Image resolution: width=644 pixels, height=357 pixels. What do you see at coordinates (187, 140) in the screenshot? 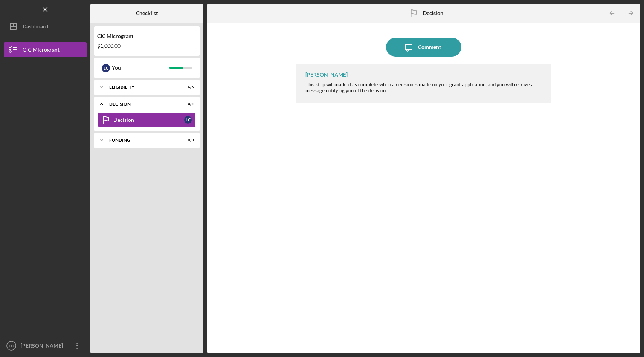
I see `div: 0 / 3` at bounding box center [187, 140].